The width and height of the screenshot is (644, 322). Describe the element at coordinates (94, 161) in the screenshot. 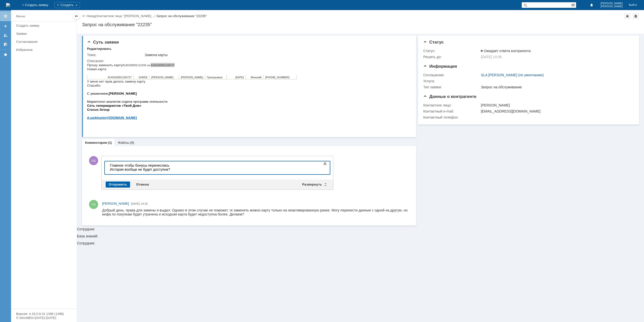

I see `span: ЯД` at that location.